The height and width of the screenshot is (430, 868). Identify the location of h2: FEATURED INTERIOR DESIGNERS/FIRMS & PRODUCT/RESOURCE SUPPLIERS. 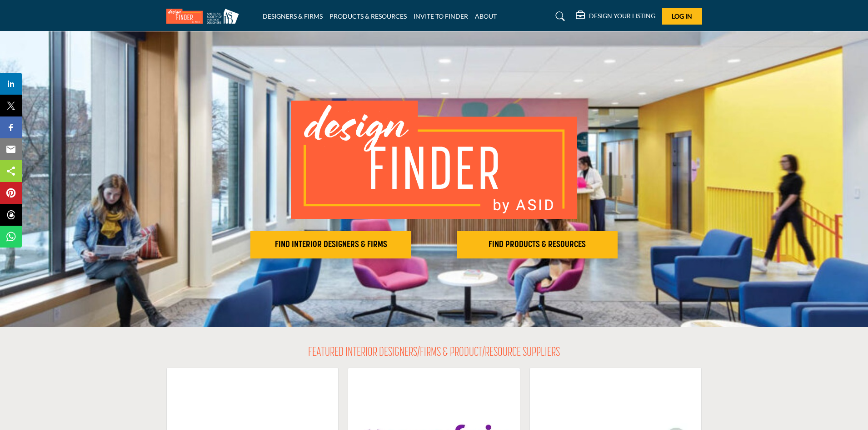
(434, 353).